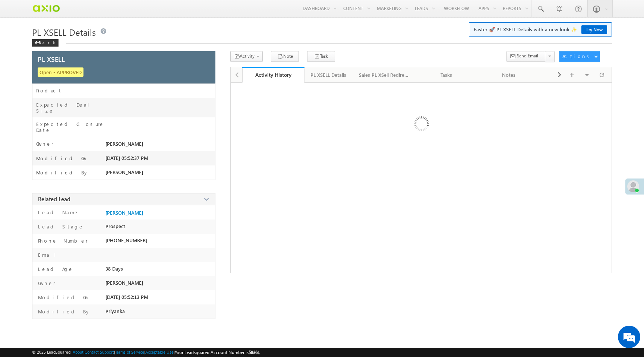 Image resolution: width=644 pixels, height=357 pixels. I want to click on button: Task, so click(321, 56).